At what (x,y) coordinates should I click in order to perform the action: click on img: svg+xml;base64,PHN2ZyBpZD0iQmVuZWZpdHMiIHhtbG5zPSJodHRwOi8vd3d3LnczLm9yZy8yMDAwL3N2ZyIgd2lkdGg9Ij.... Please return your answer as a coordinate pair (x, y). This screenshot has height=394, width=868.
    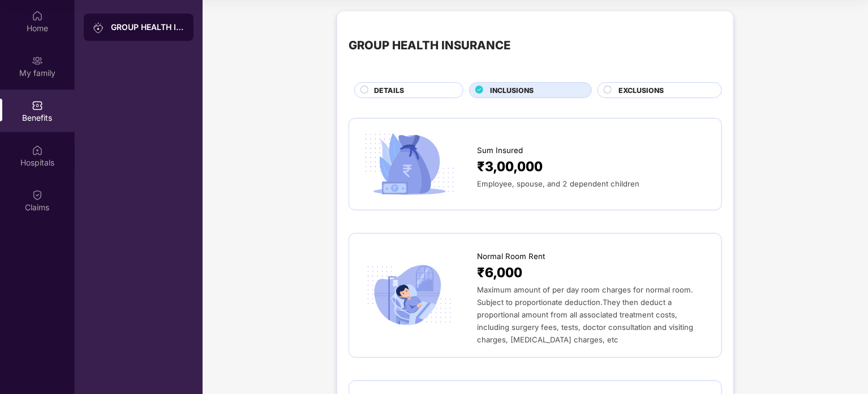
    Looking at the image, I should click on (37, 105).